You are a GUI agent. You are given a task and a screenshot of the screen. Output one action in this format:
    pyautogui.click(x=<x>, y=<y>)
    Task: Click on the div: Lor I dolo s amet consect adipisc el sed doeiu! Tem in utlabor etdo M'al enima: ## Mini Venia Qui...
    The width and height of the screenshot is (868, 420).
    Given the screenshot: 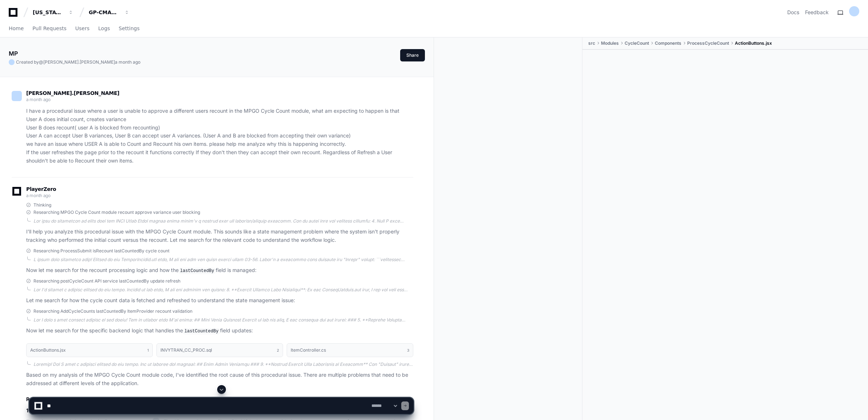 What is the action you would take?
    pyautogui.click(x=223, y=320)
    